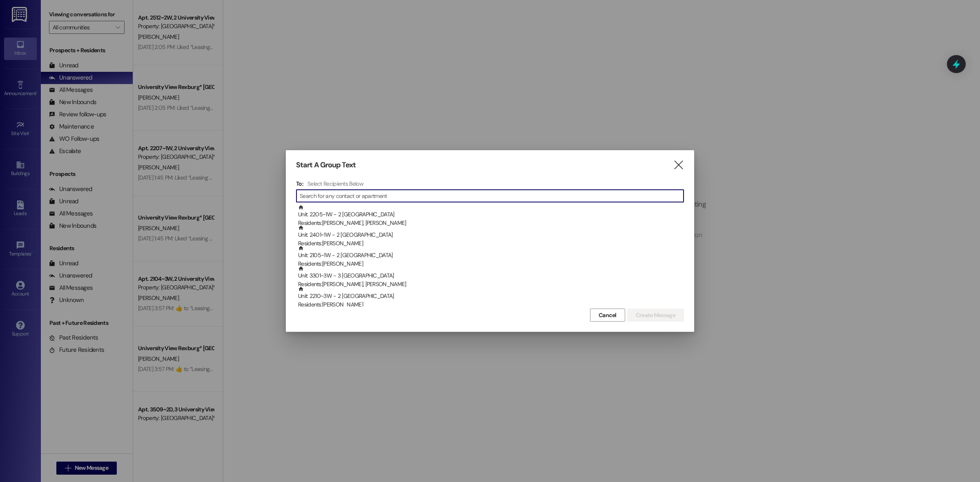  I want to click on h4: Select Recipients Below, so click(335, 184).